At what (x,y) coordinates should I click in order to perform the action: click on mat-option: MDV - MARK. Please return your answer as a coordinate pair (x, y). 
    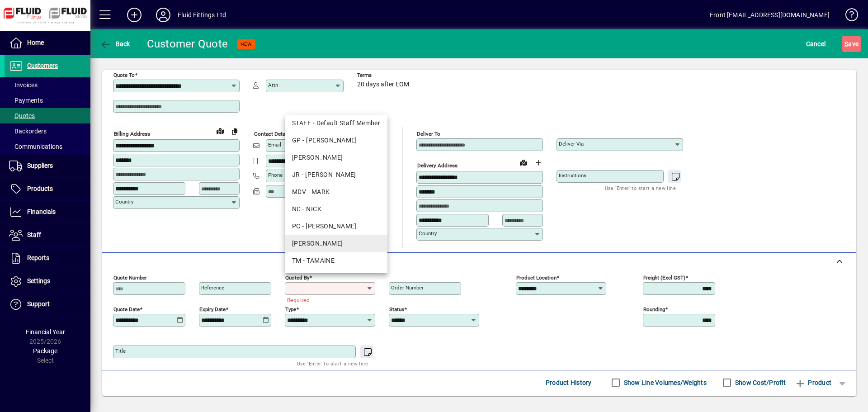
    Looking at the image, I should click on (336, 192).